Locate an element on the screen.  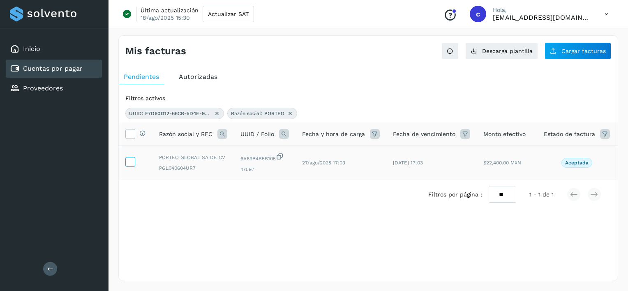
span: UUID / Folio is located at coordinates (257, 134).